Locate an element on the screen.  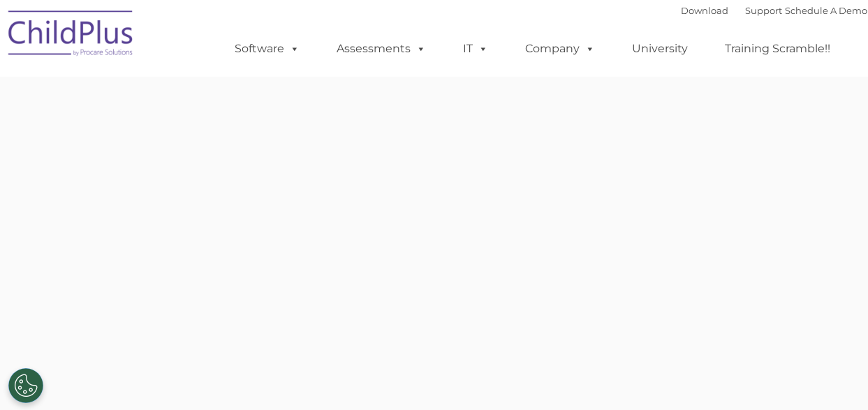
button: Cookies Settings is located at coordinates (26, 386).